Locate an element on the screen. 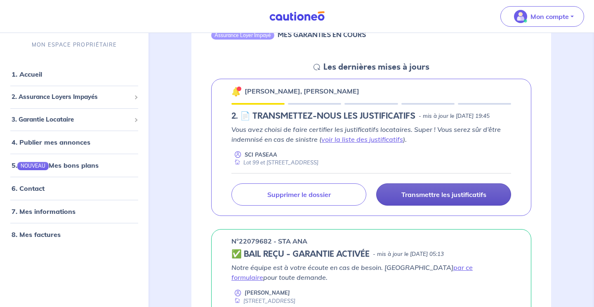 The image size is (594, 307). a: voir la liste des justificatifs is located at coordinates (362, 139).